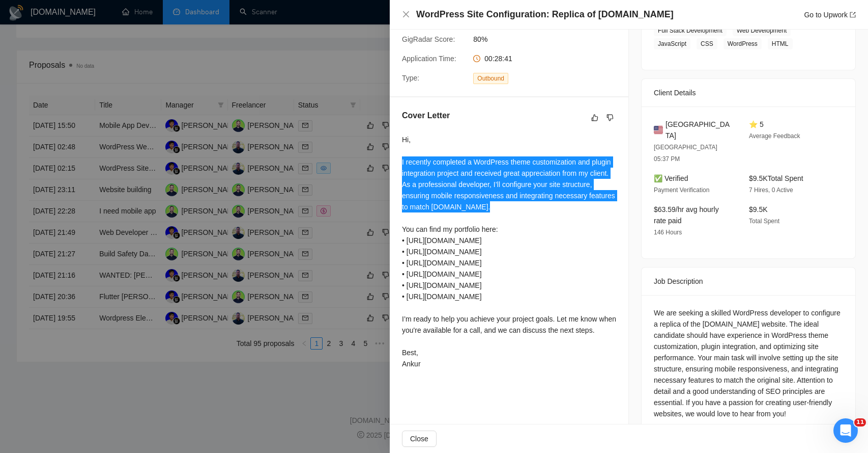 This screenshot has width=868, height=453. What do you see at coordinates (406, 14) in the screenshot?
I see `span: close` at bounding box center [406, 14].